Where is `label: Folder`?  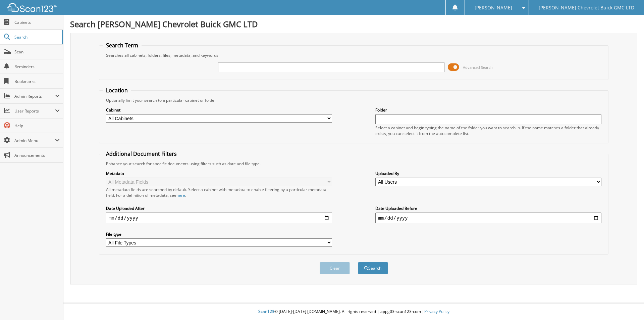
label: Folder is located at coordinates (489, 110).